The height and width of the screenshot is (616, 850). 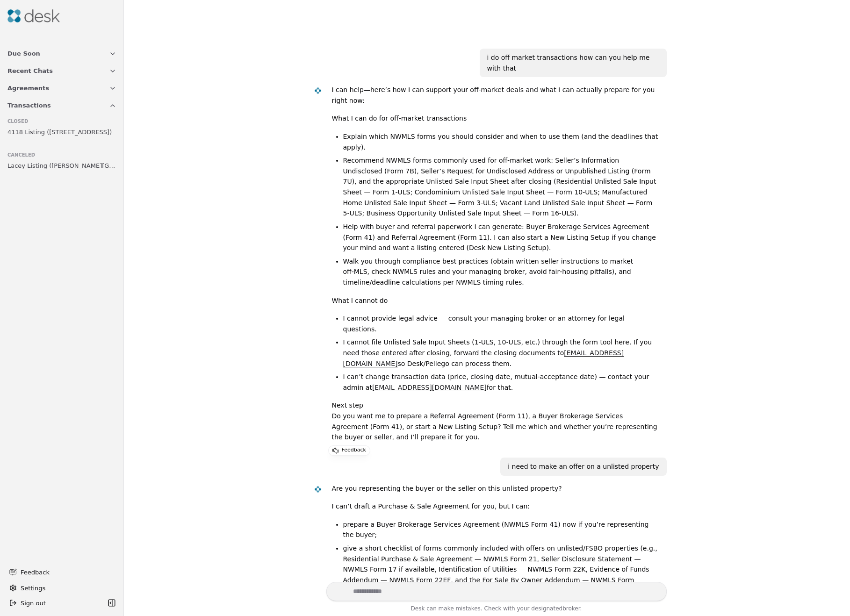 I want to click on span: Sign out, so click(x=33, y=603).